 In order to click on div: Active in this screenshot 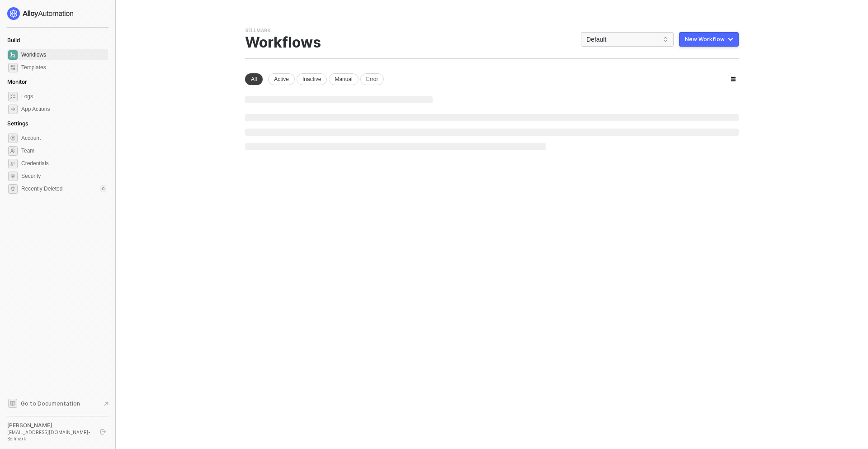, I will do `click(281, 80)`.